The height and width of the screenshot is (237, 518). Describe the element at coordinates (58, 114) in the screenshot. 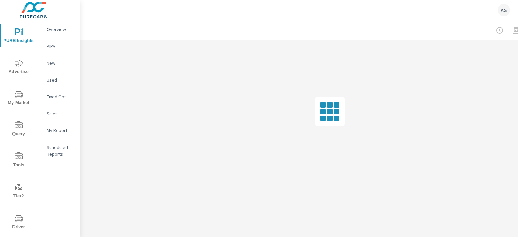

I see `div: Sales` at that location.